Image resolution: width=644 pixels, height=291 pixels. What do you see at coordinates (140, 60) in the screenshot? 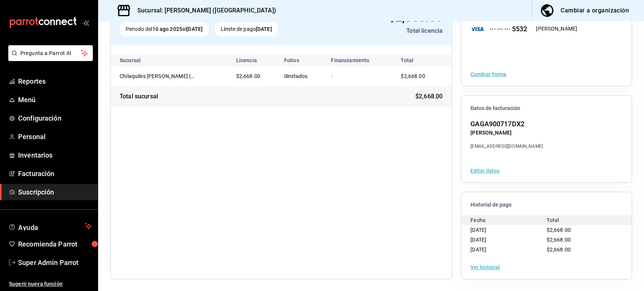
I see `div: Sucursal` at bounding box center [140, 60].